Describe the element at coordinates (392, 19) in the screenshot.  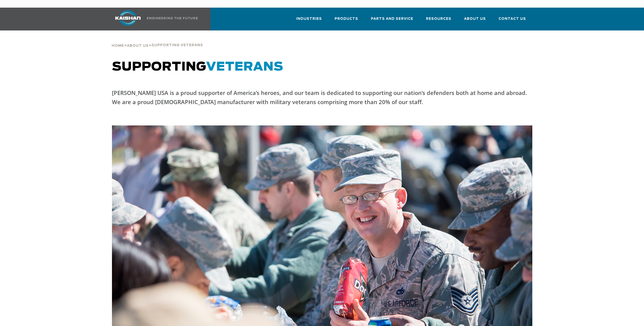
I see `span: Parts and Service` at that location.